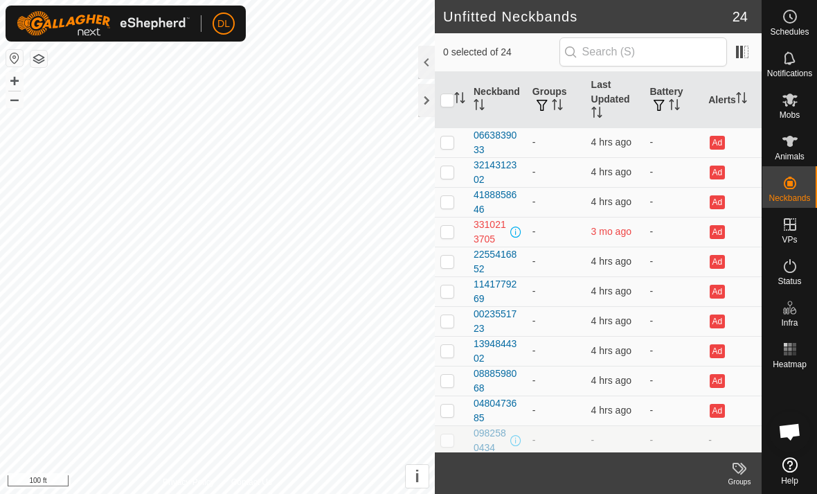 The image size is (817, 494). What do you see at coordinates (789, 281) in the screenshot?
I see `span: Status` at bounding box center [789, 281].